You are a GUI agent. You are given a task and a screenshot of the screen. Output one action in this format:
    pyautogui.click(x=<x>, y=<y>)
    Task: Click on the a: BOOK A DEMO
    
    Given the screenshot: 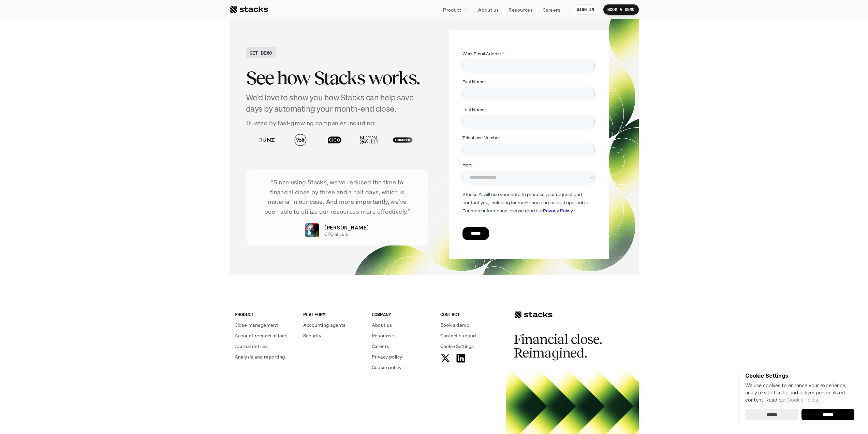 What is the action you would take?
    pyautogui.click(x=621, y=10)
    